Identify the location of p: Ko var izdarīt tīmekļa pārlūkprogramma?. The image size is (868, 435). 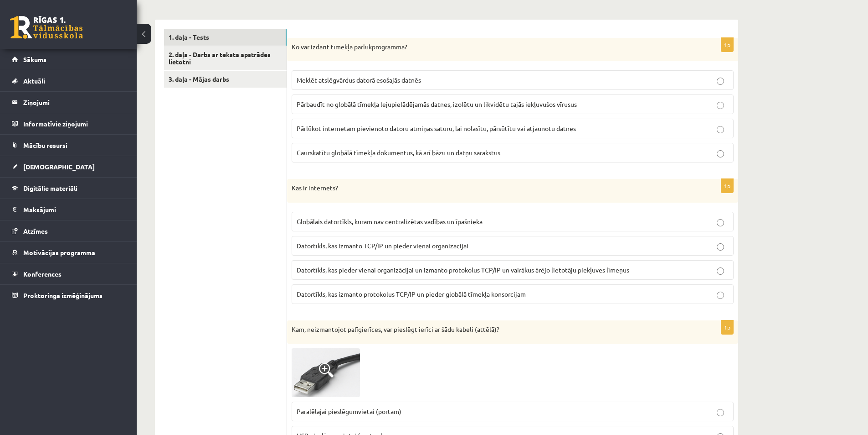
(490, 47).